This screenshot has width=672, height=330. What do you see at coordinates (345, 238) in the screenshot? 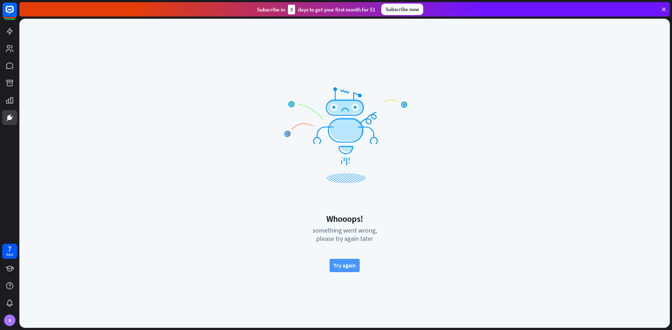
I see `div: please try again later` at bounding box center [345, 238].